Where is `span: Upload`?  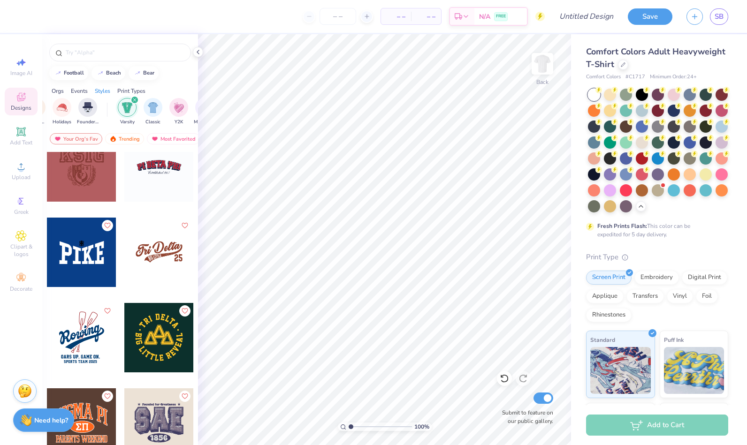
span: Upload is located at coordinates (21, 177).